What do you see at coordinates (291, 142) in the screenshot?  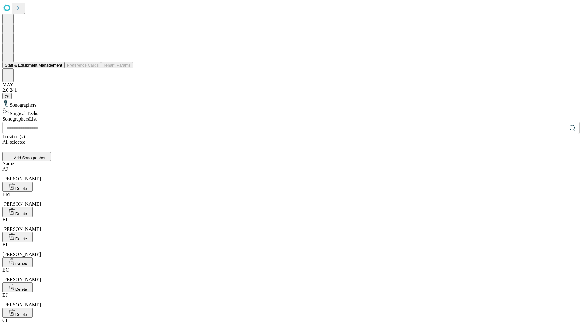 I see `div: All selected` at bounding box center [291, 142].